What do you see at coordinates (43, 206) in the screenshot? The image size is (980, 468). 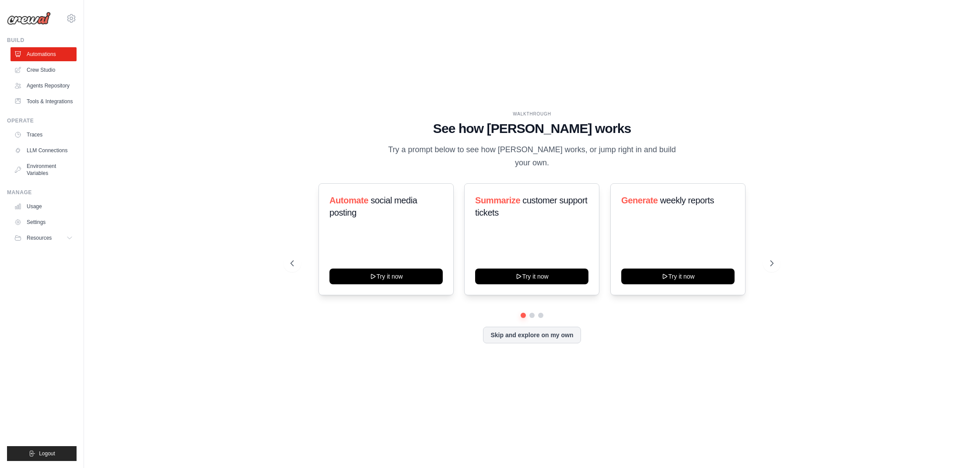 I see `a: Usage` at bounding box center [43, 206].